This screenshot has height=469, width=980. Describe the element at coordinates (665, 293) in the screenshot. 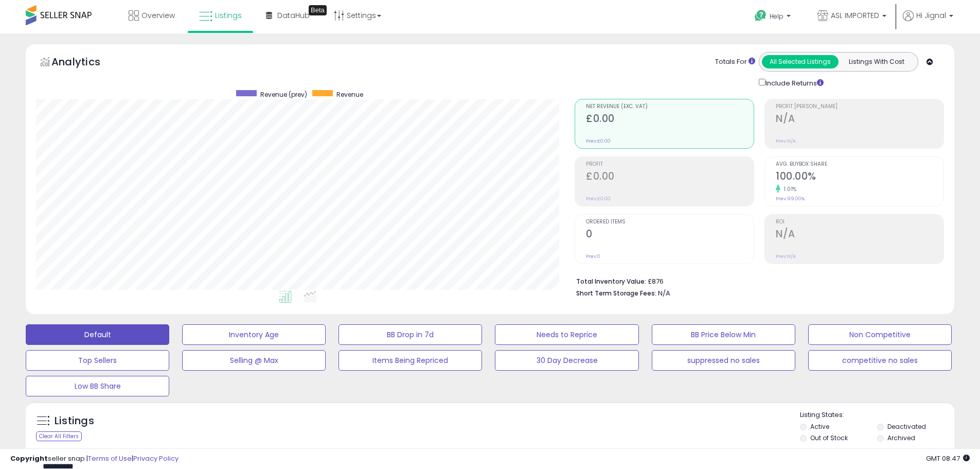

I see `span: N/A` at that location.